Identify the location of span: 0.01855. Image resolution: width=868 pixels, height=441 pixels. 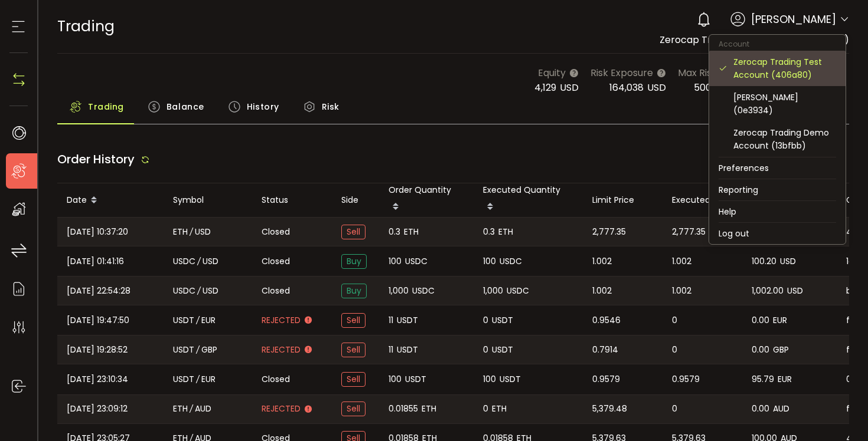
(403, 409).